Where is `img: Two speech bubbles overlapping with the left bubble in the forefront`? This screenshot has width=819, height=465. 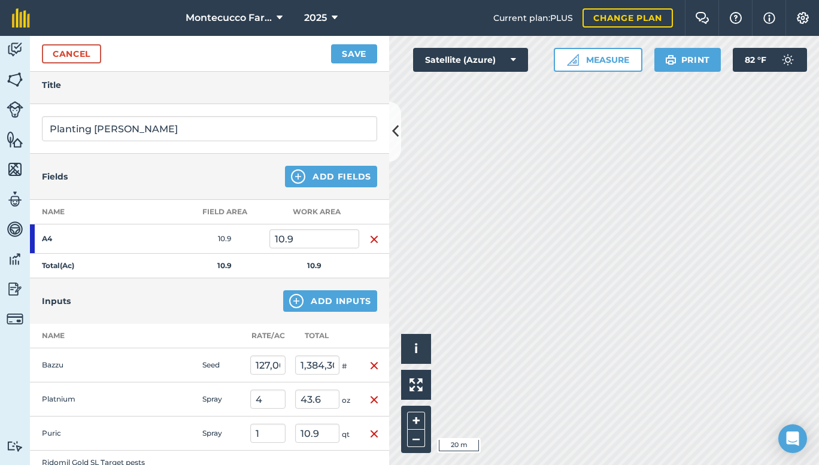 img: Two speech bubbles overlapping with the left bubble in the forefront is located at coordinates (702, 18).